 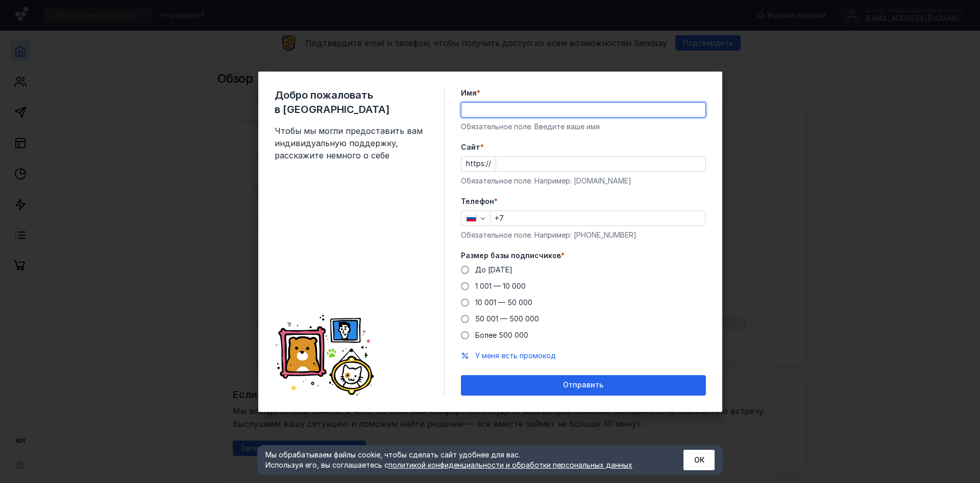 What do you see at coordinates (584, 385) in the screenshot?
I see `button: Отправить` at bounding box center [584, 385].